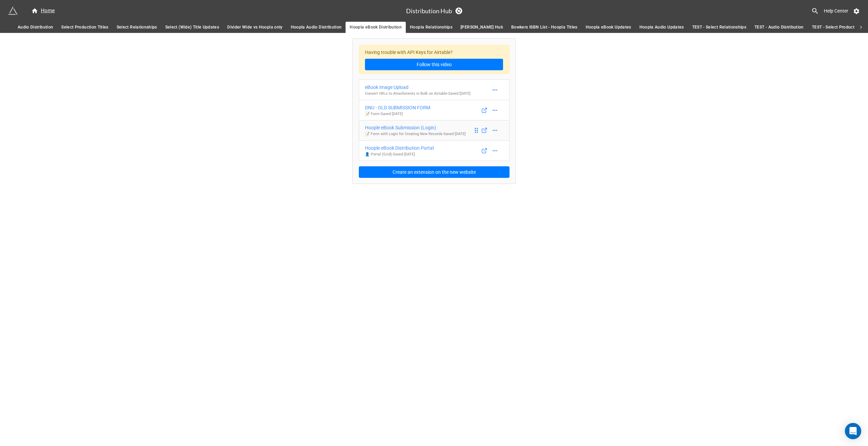  Describe the element at coordinates (459, 11) in the screenshot. I see `a: Sync Base Structure` at that location.